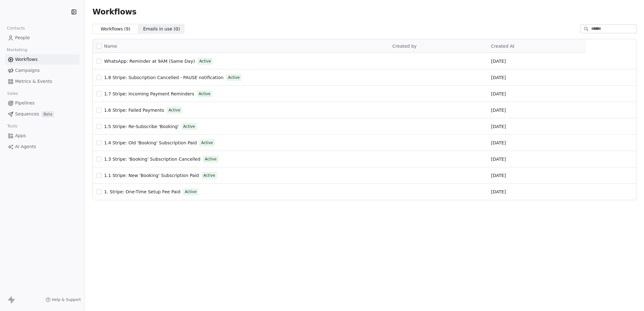 This screenshot has width=644, height=311. What do you see at coordinates (42, 103) in the screenshot?
I see `a: Pipelines` at bounding box center [42, 103].